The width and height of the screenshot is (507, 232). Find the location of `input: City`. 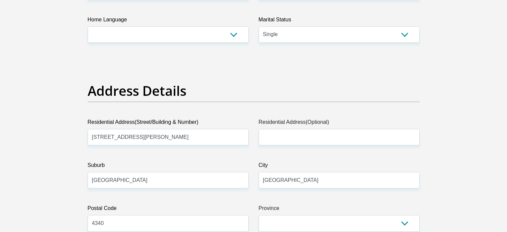

input: City is located at coordinates (339, 180).